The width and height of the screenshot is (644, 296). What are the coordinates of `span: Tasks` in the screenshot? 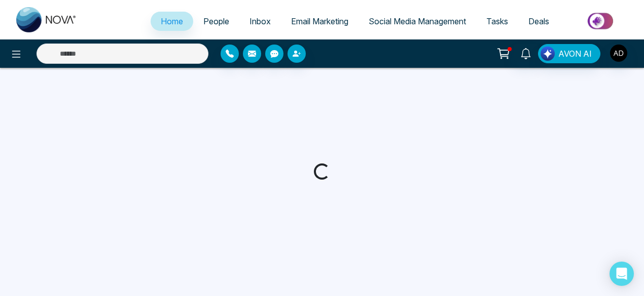 It's located at (497, 21).